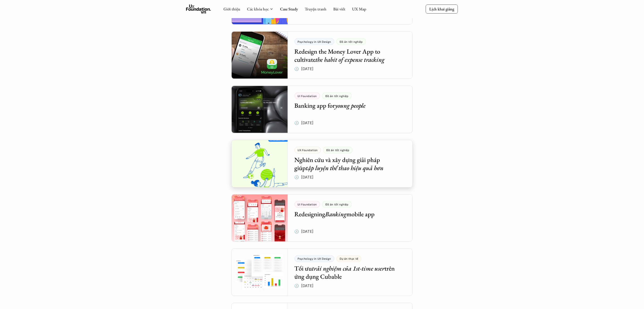 The image size is (644, 309). I want to click on a: UX FoundationĐồ án tốt nghiệpNghiên cứu và xây dựng giải pháp giúptập luyện thể thao hiệu quả hơn..., so click(322, 164).